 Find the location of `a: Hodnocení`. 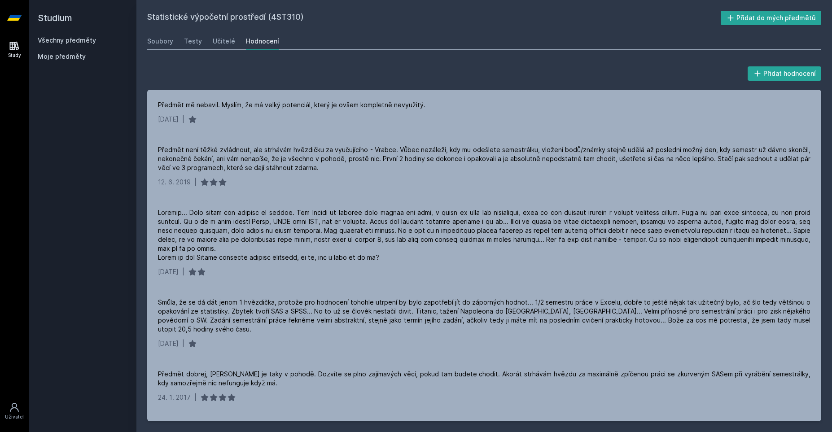

a: Hodnocení is located at coordinates (262, 41).